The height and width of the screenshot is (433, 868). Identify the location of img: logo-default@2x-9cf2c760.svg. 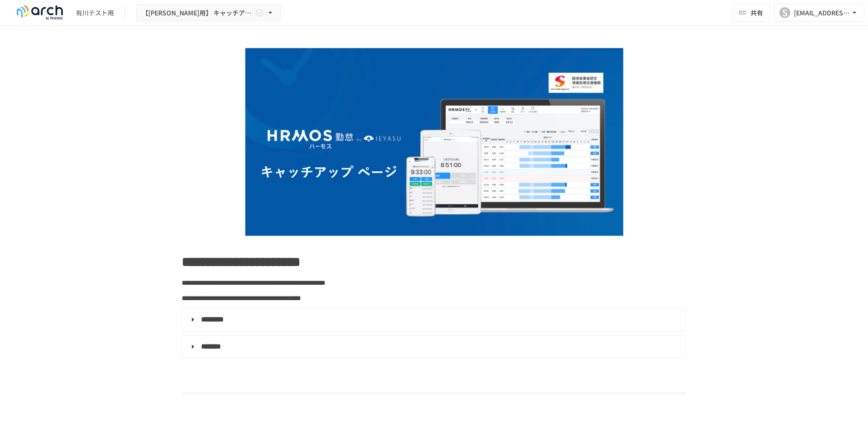
(40, 12).